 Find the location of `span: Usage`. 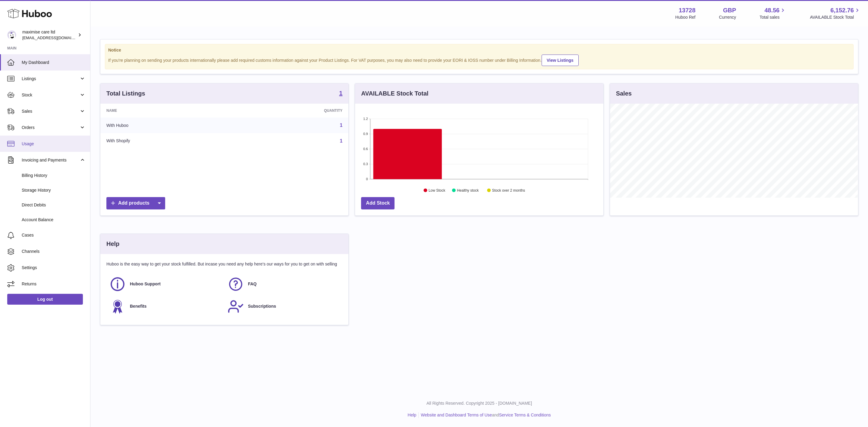

span: Usage is located at coordinates (54, 144).